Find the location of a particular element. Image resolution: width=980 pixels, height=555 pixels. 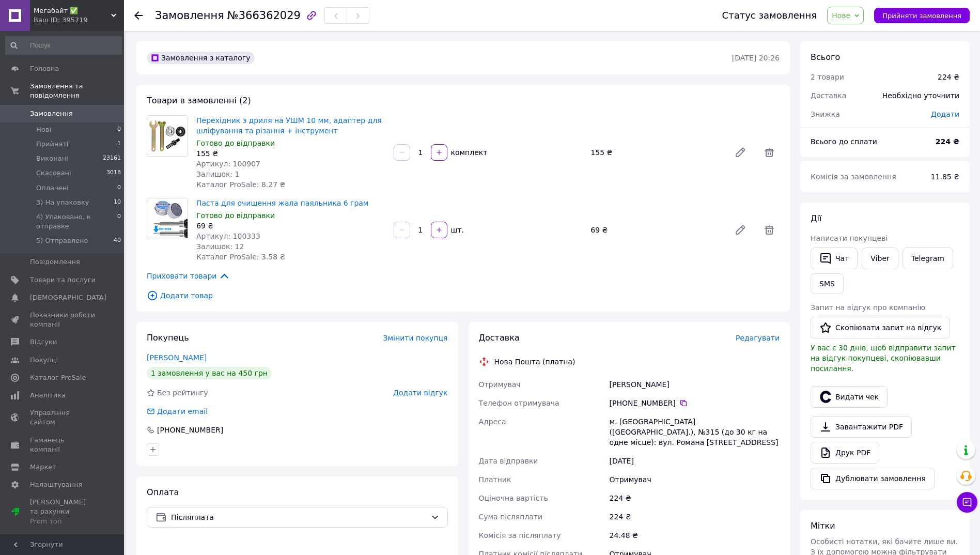

span: Оціночна вартість is located at coordinates (514, 498).